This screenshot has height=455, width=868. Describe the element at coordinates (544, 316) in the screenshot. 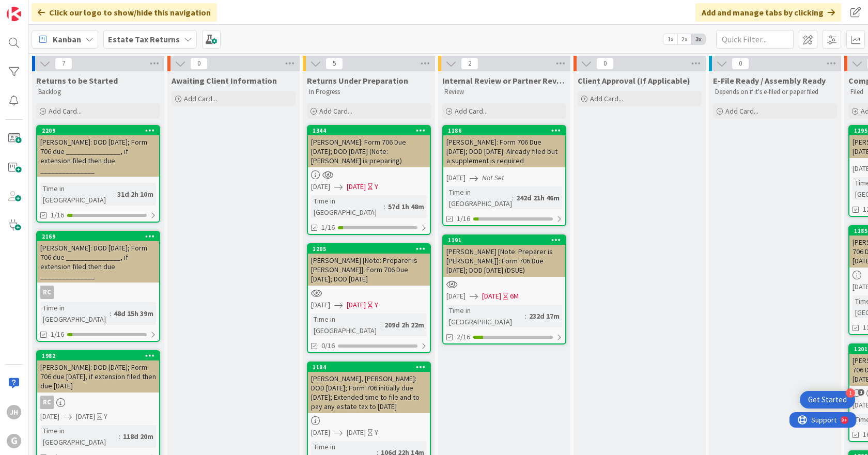

I see `div: 232d 17m` at that location.